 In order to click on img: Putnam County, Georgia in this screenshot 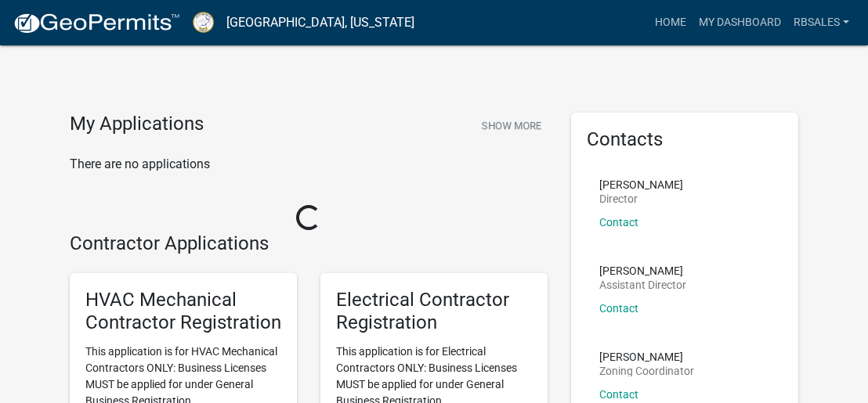, I will do `click(203, 22)`.